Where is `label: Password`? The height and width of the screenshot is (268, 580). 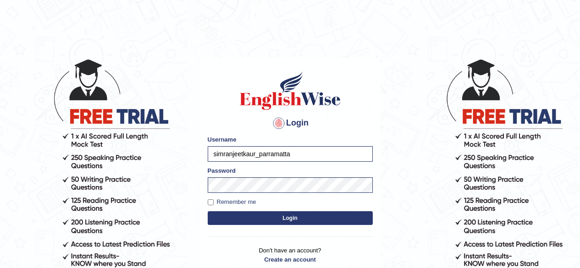
label: Password is located at coordinates (222, 171).